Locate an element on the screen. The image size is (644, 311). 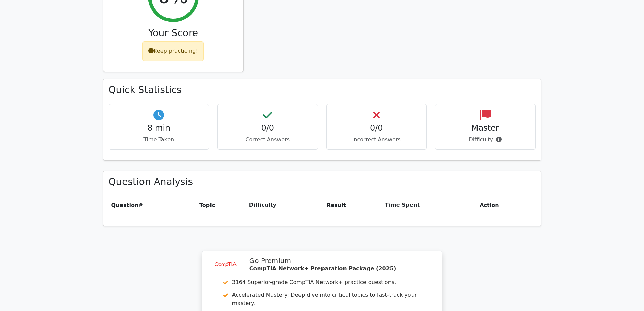
p: Incorrect Answers is located at coordinates (377, 140).